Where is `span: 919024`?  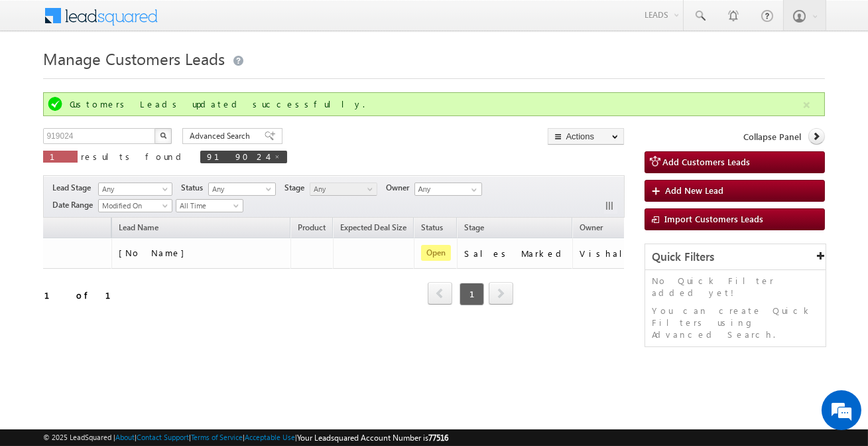 span: 919024 is located at coordinates (236, 156).